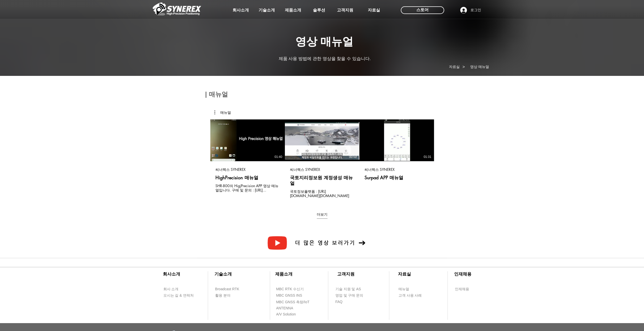 The image size is (644, 331). What do you see at coordinates (322, 163) in the screenshot?
I see `main: "매뉴얼" 채널 동영상 위젯` at bounding box center [322, 163].